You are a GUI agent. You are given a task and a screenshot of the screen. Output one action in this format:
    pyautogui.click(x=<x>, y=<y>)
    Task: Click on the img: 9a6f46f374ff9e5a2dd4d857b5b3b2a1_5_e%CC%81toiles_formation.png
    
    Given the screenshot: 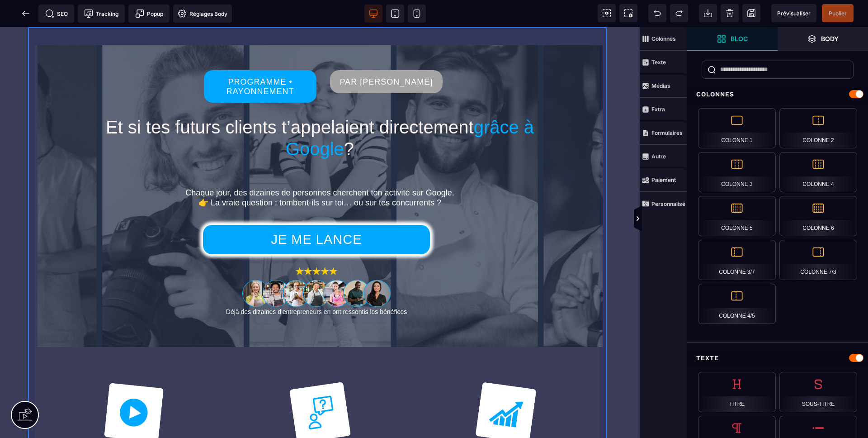 What is the action you would take?
    pyautogui.click(x=316, y=243)
    